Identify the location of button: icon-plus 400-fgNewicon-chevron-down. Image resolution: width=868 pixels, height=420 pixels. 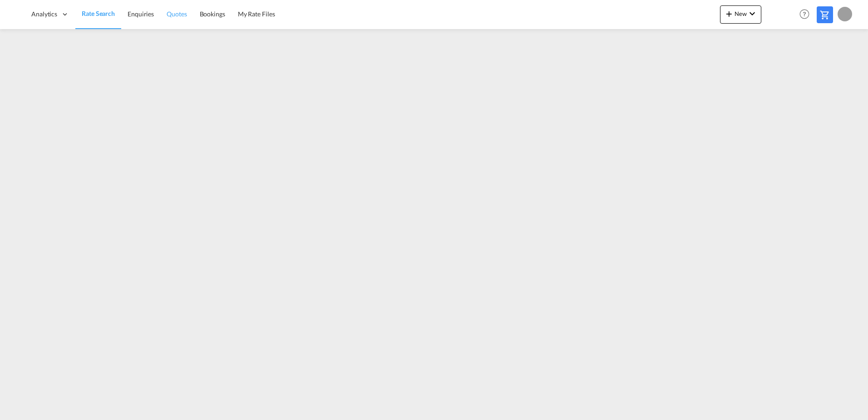
(741, 14).